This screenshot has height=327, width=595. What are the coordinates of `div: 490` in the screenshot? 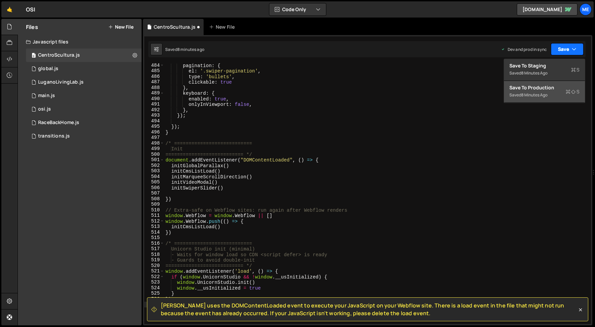 It's located at (154, 99).